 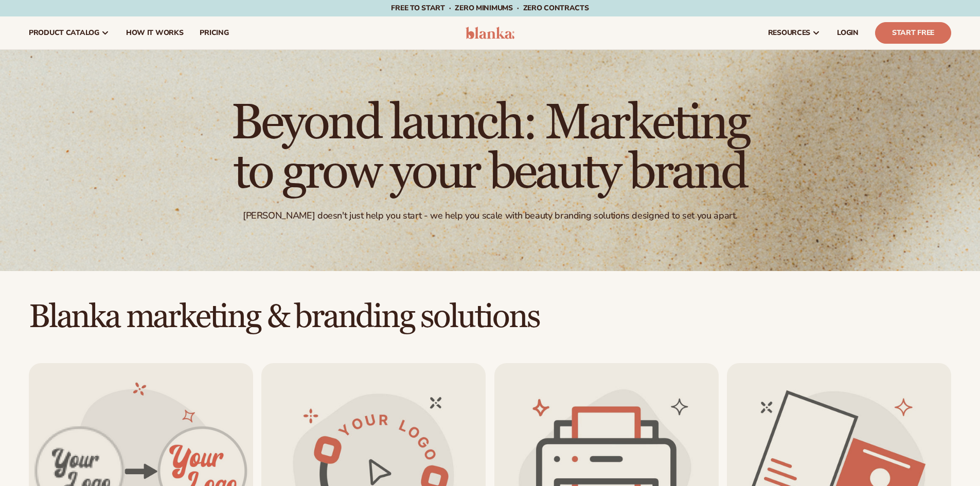 What do you see at coordinates (69, 33) in the screenshot?
I see `a: product catalog` at bounding box center [69, 33].